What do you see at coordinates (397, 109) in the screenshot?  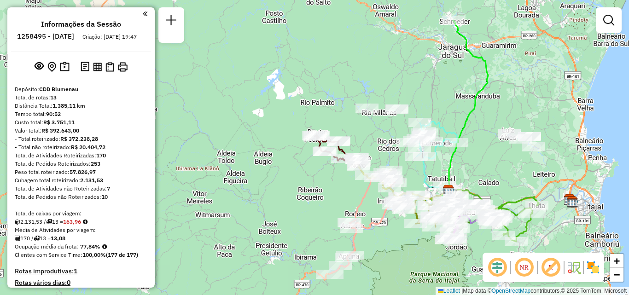 I see `div: Atividade não roteirizada - CLUBE CACA E TIRO RI` at bounding box center [397, 109].